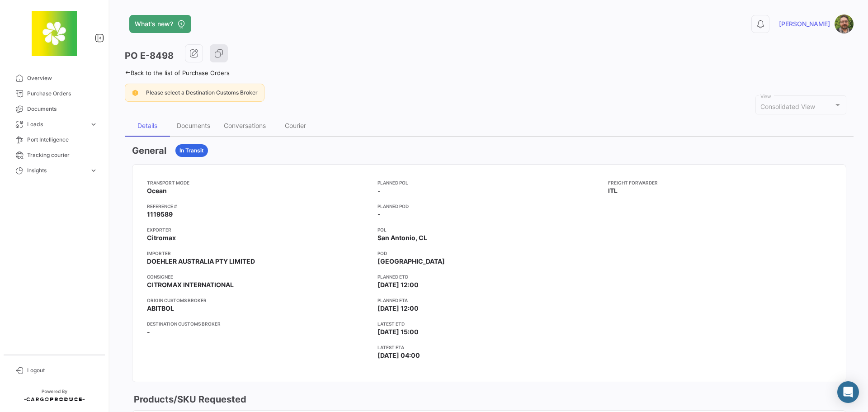  Describe the element at coordinates (193, 125) in the screenshot. I see `div: Documents` at that location.